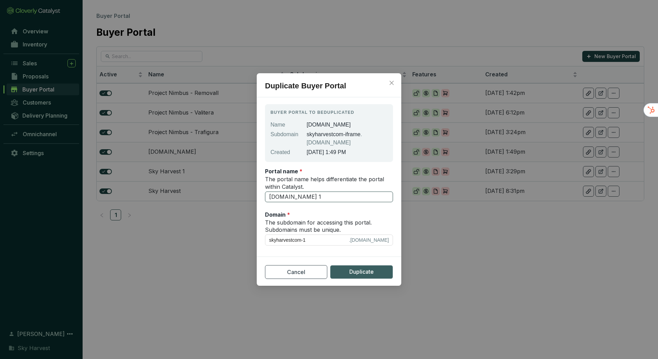 This screenshot has width=658, height=359. Describe the element at coordinates (392, 83) in the screenshot. I see `span: close` at that location.